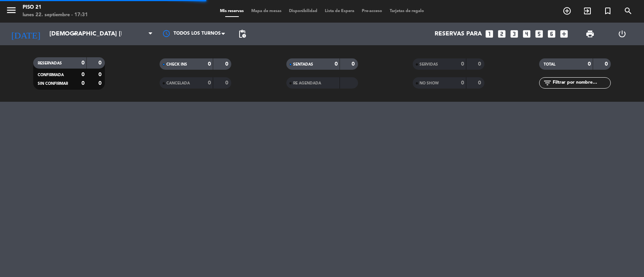  Describe the element at coordinates (502, 34) in the screenshot. I see `i: looks_two` at that location.